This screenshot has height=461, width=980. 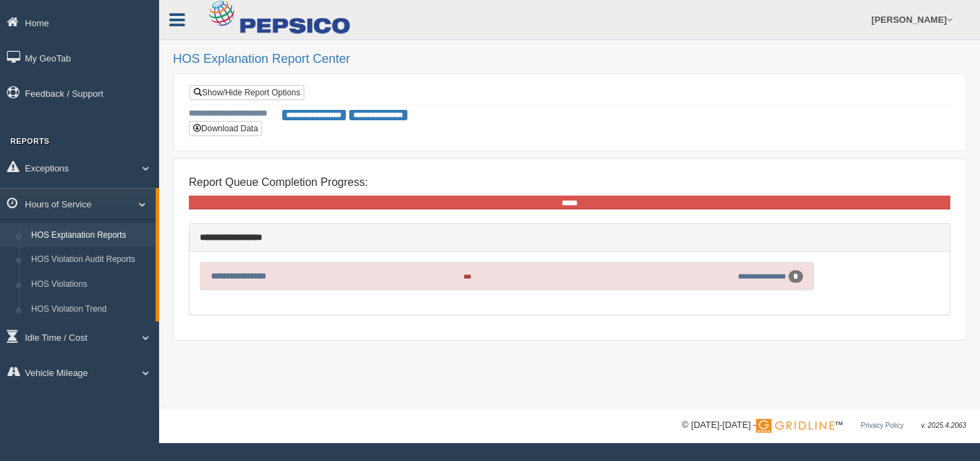 I want to click on h2: HOS Explanation Report Center, so click(x=570, y=60).